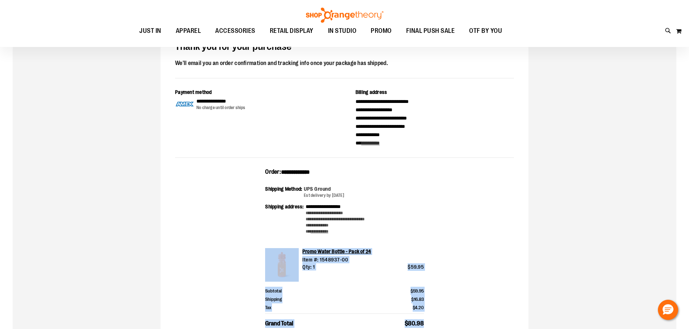 The width and height of the screenshot is (689, 329). I want to click on a: PROMO, so click(381, 31).